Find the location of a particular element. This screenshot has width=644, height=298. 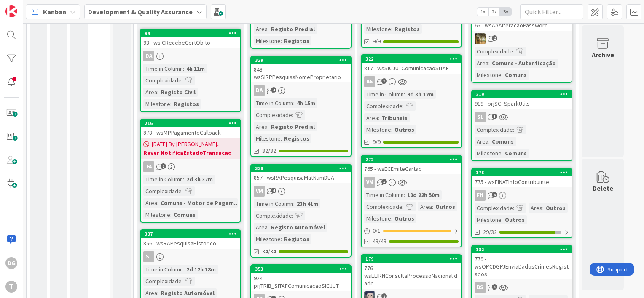

div: Comuns - Motor de Pagam... is located at coordinates (199, 203).